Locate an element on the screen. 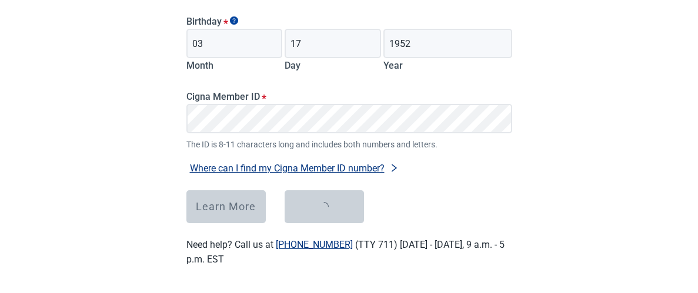  input: Birth day is located at coordinates (333, 44).